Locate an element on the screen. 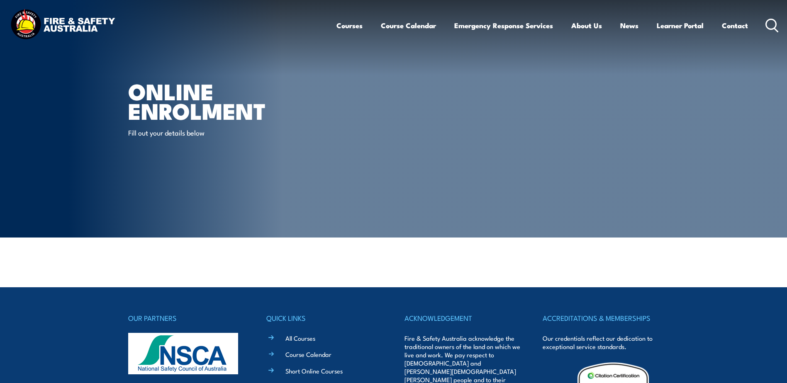  a: About Us is located at coordinates (586, 25).